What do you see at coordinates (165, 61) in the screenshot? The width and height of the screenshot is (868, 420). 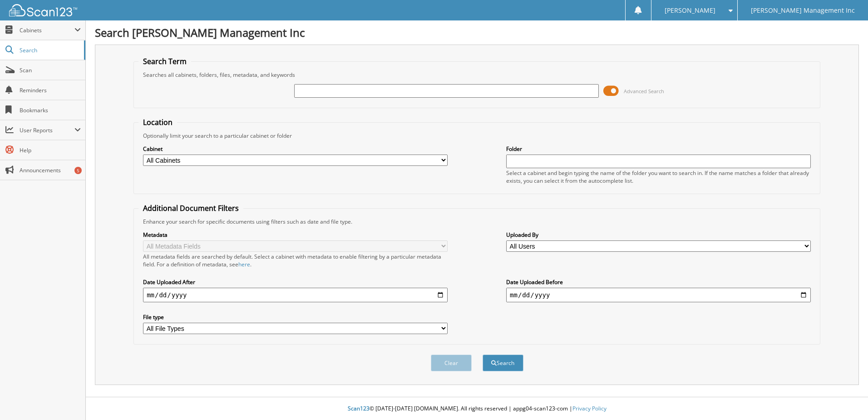 I see `legend: Search Term` at bounding box center [165, 61].